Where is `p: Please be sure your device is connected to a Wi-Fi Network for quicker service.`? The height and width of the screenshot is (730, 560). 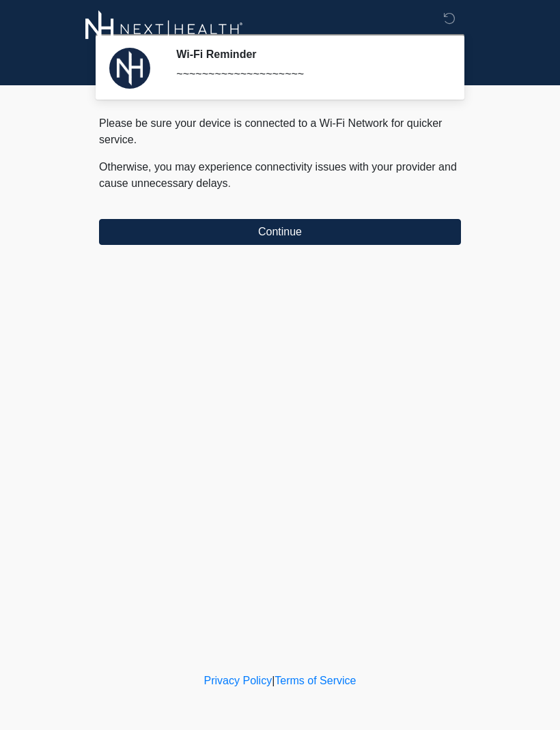 p: Please be sure your device is connected to a Wi-Fi Network for quicker service. is located at coordinates (280, 132).